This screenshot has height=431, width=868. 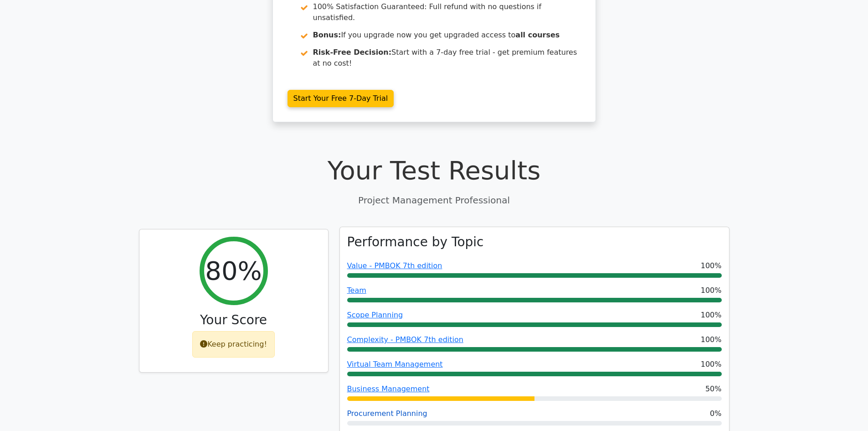 What do you see at coordinates (405, 339) in the screenshot?
I see `a: Complexity - PMBOK 7th edition` at bounding box center [405, 339].